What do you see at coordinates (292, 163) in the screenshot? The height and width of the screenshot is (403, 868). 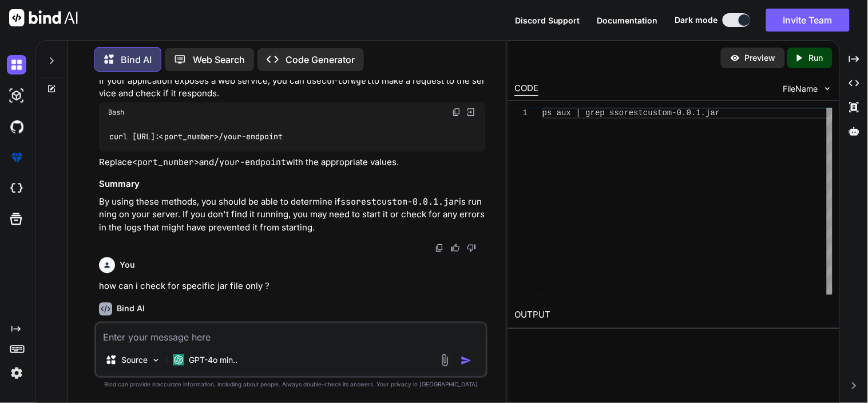 I see `p: Replace and with the appropriate values.` at bounding box center [292, 163].